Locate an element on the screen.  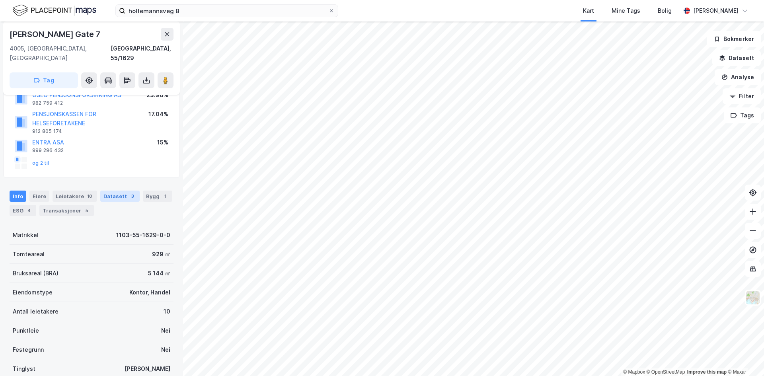
input: Søk på adresse, matrikkel, gårdeiere, leietakere eller personer is located at coordinates (227, 11).